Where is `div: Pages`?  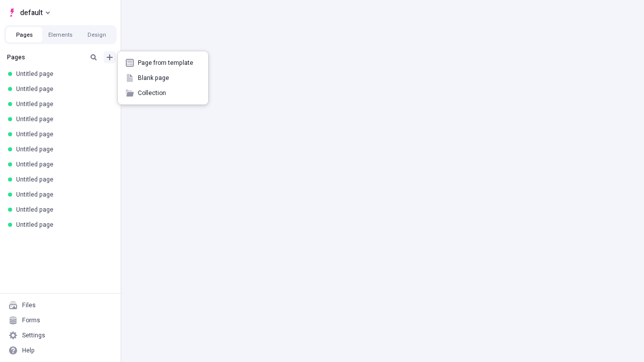 div: Pages is located at coordinates (46, 57).